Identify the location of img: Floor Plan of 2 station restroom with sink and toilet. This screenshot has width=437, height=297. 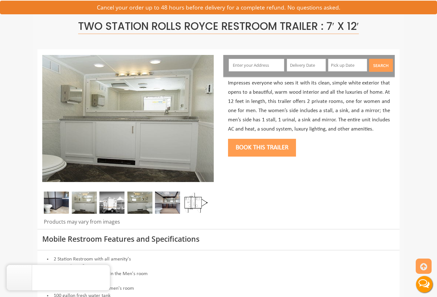
(195, 203).